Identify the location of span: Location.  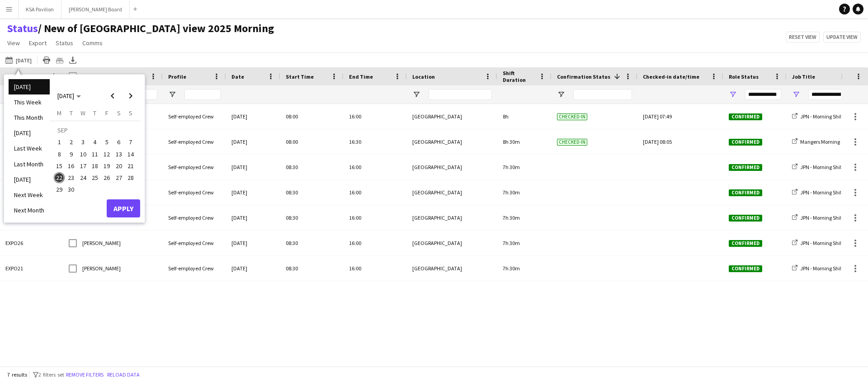
(424, 76).